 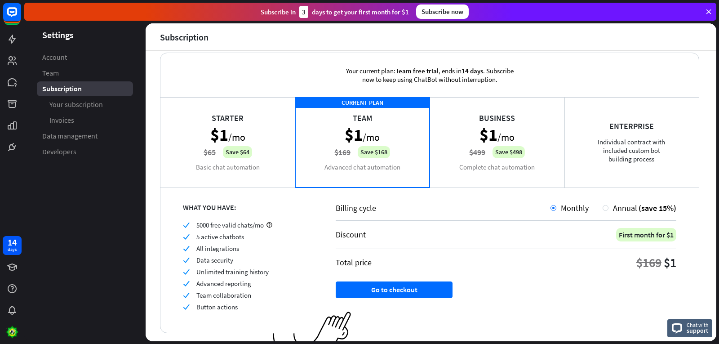 I want to click on div: $169, so click(x=649, y=262).